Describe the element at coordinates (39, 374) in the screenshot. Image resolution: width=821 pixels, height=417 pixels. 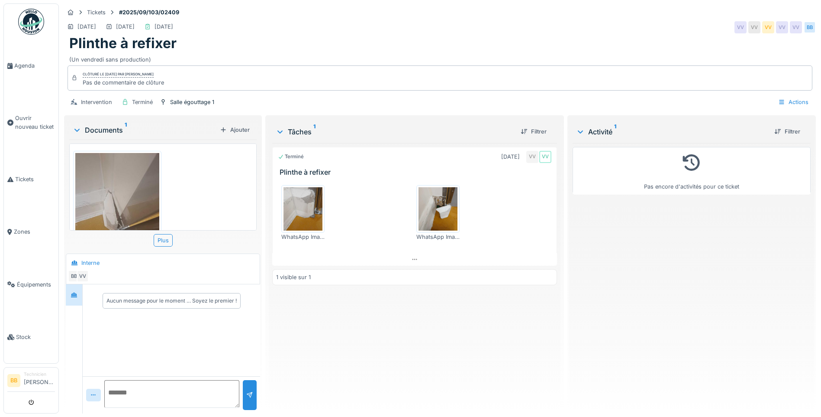
I see `div: Technicien` at that location.